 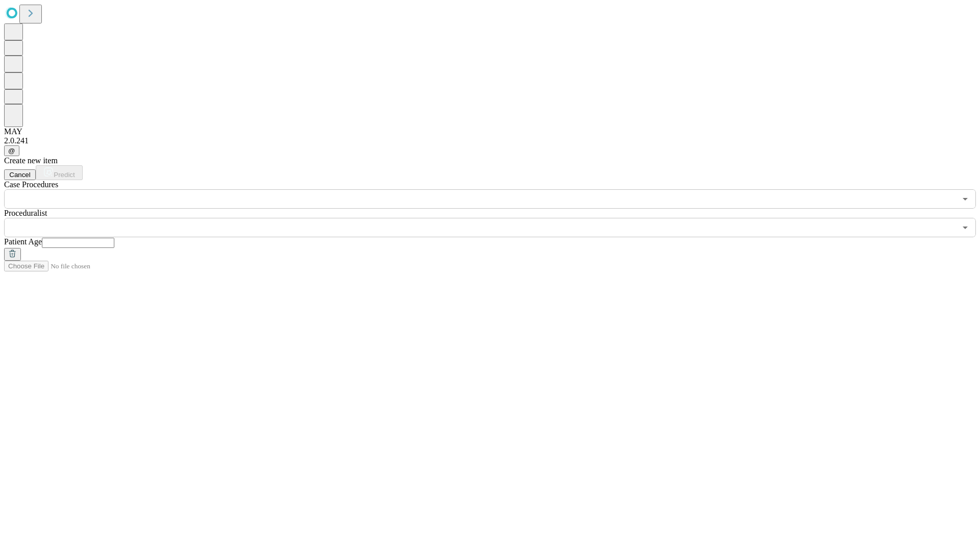 I want to click on span: Patient Age, so click(x=23, y=241).